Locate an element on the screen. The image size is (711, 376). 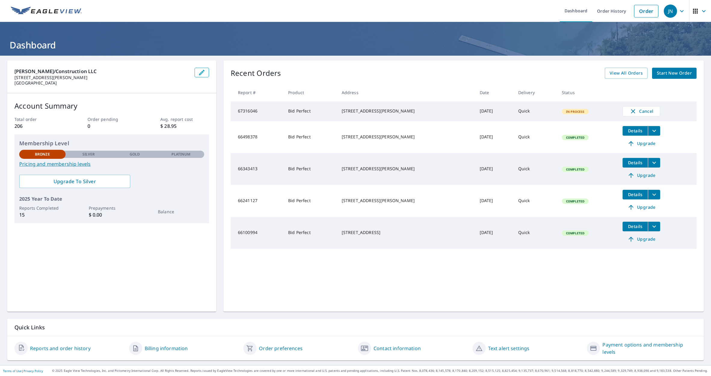
a: Reports and order history is located at coordinates (60, 348).